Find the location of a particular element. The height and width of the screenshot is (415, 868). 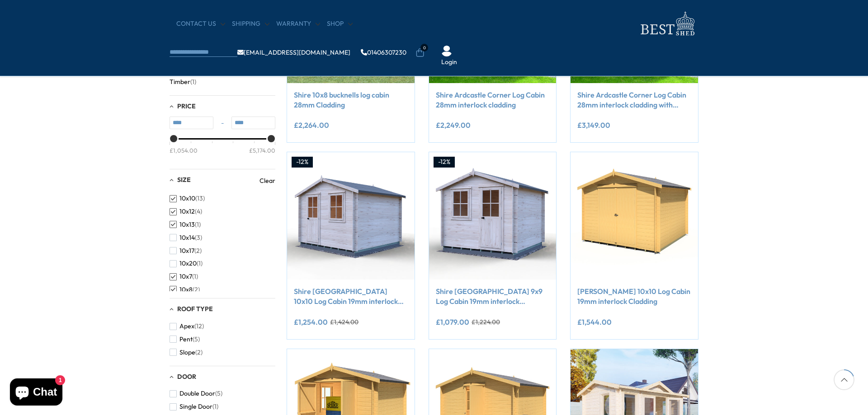

span: Size is located at coordinates (184, 180).